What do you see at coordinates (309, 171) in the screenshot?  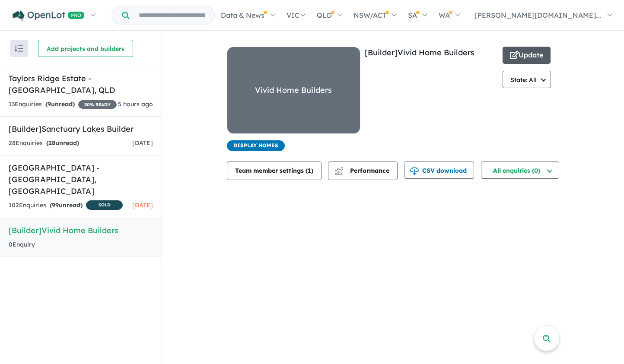 I see `span: 1` at bounding box center [309, 171].